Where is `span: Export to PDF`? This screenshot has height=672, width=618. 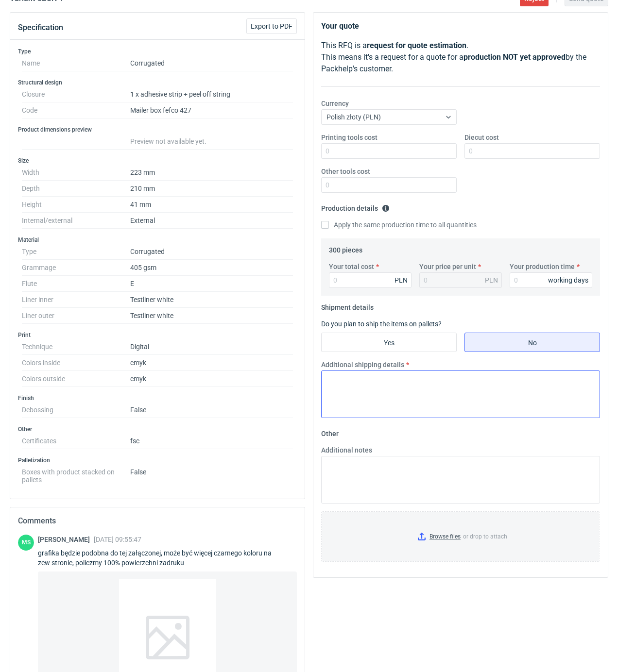
span: Export to PDF is located at coordinates (272, 26).